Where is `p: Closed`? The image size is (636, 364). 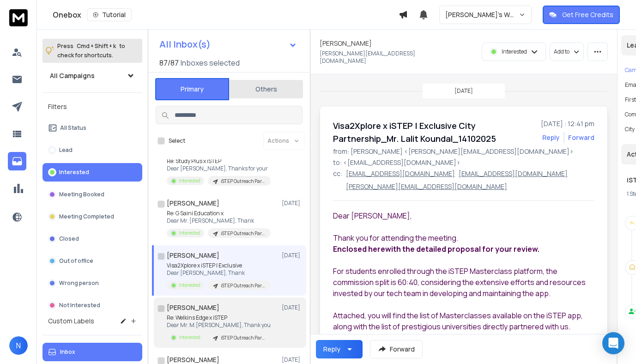
p: Closed is located at coordinates (69, 239).